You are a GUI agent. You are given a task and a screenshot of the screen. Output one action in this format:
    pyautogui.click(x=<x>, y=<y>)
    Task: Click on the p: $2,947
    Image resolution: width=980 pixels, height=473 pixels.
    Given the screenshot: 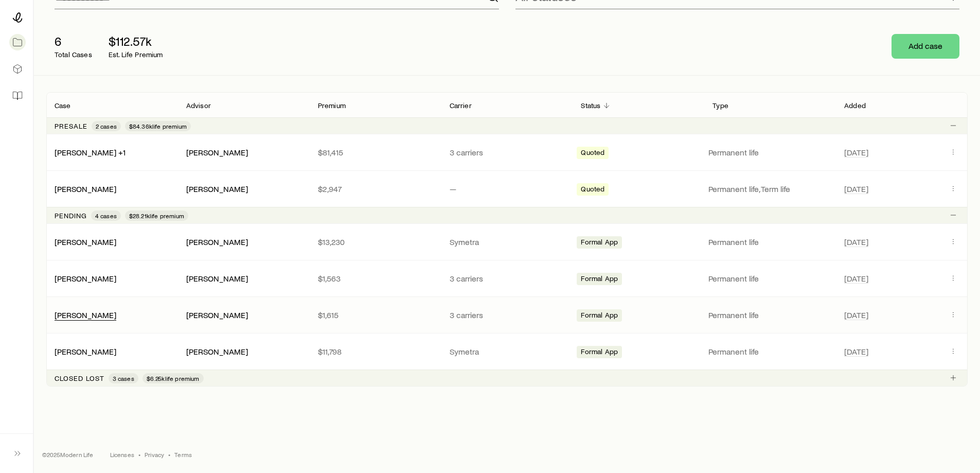 What is the action you would take?
    pyautogui.click(x=376, y=189)
    